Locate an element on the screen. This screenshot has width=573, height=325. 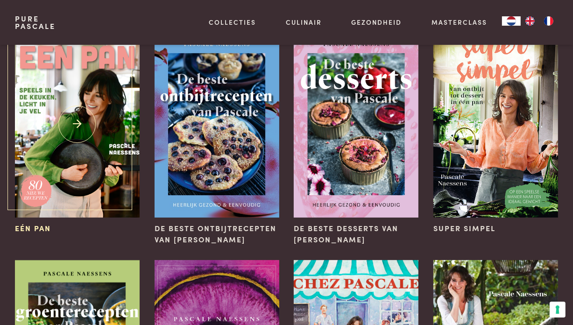
a: Super Simpel Super Simpel is located at coordinates (496, 132).